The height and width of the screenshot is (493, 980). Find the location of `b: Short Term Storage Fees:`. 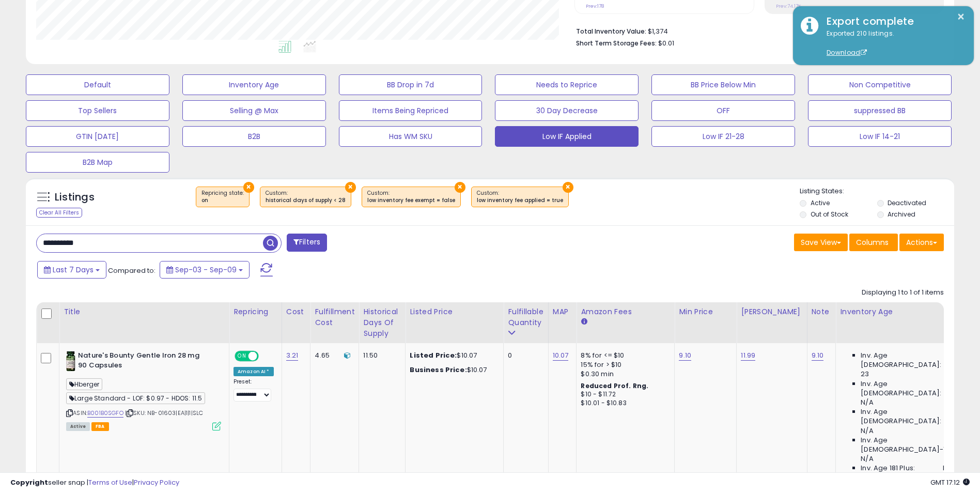

b: Short Term Storage Fees: is located at coordinates (616, 43).